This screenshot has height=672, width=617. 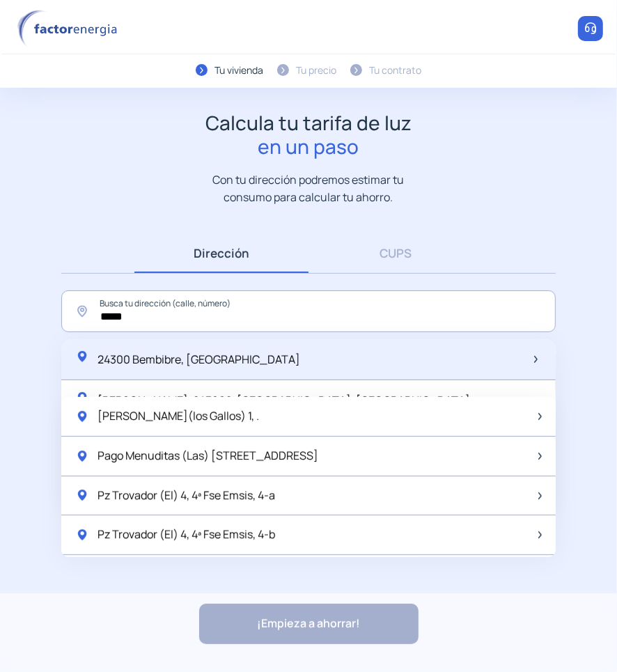 I want to click on a: Dirección, so click(x=221, y=253).